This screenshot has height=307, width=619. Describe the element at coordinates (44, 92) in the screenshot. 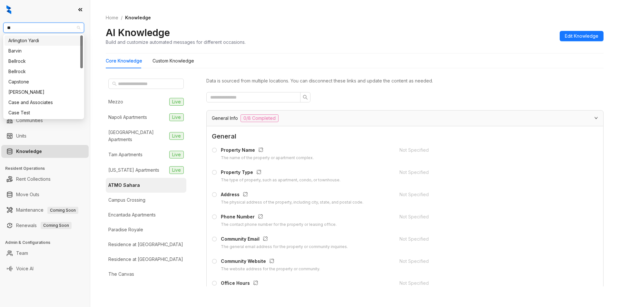

I see `div: Carter Haston` at that location.